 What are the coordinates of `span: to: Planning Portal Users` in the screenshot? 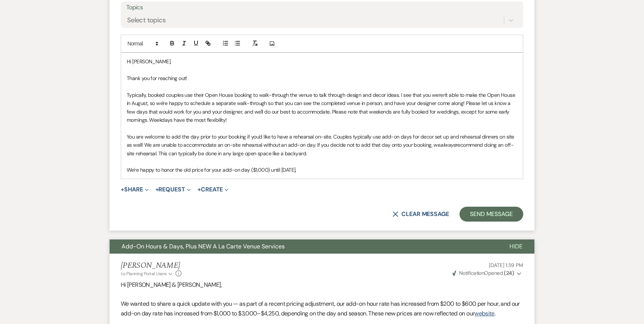 It's located at (143, 274).